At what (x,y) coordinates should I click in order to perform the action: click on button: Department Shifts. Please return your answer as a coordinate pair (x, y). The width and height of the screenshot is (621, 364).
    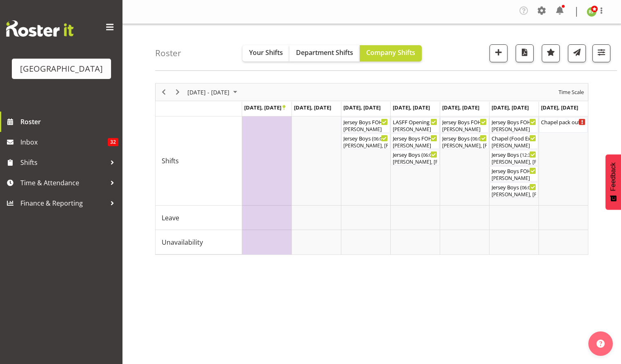
    Looking at the image, I should click on (324, 53).